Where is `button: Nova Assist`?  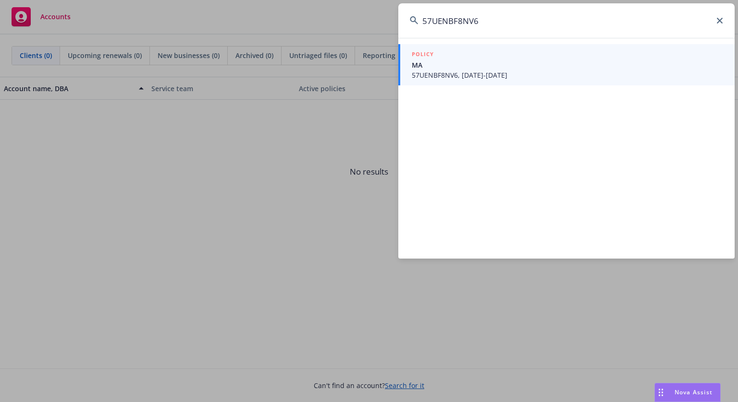 button: Nova Assist is located at coordinates (687, 393).